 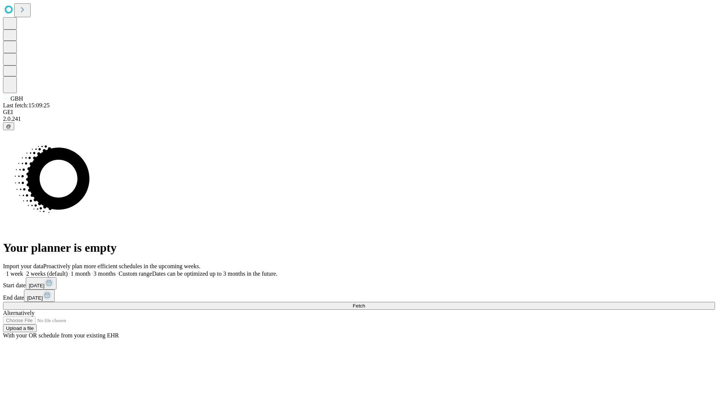 What do you see at coordinates (20, 328) in the screenshot?
I see `button: Upload a file` at bounding box center [20, 328].